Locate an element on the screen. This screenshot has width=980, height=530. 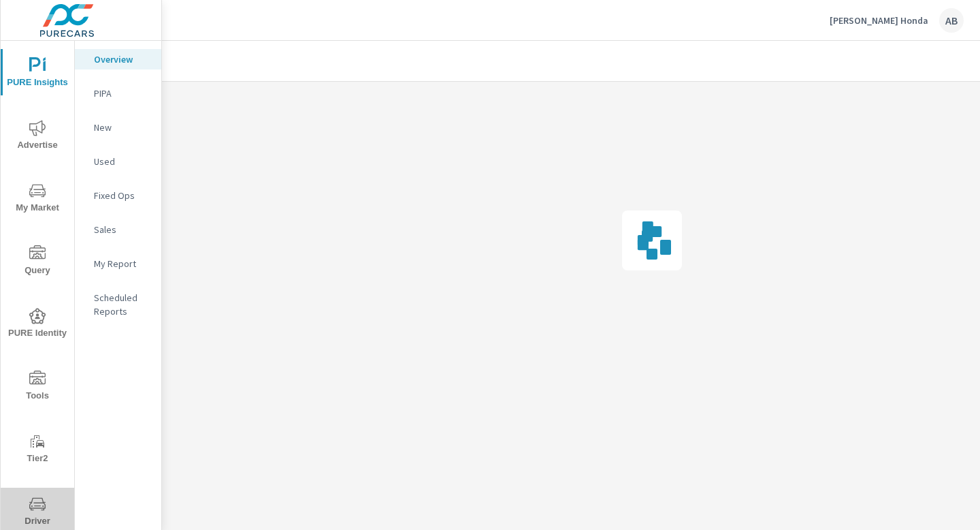
div: Used is located at coordinates (118, 161).